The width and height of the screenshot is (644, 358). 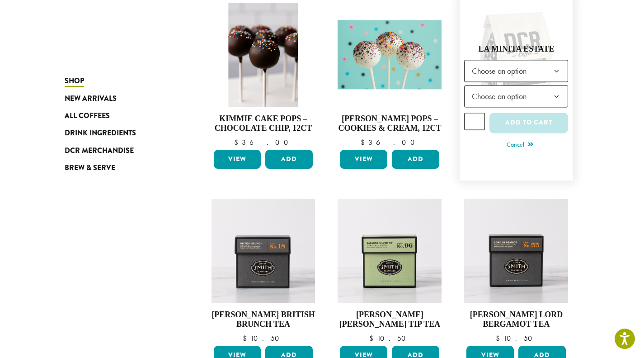 What do you see at coordinates (74, 81) in the screenshot?
I see `span: Shop` at bounding box center [74, 81].